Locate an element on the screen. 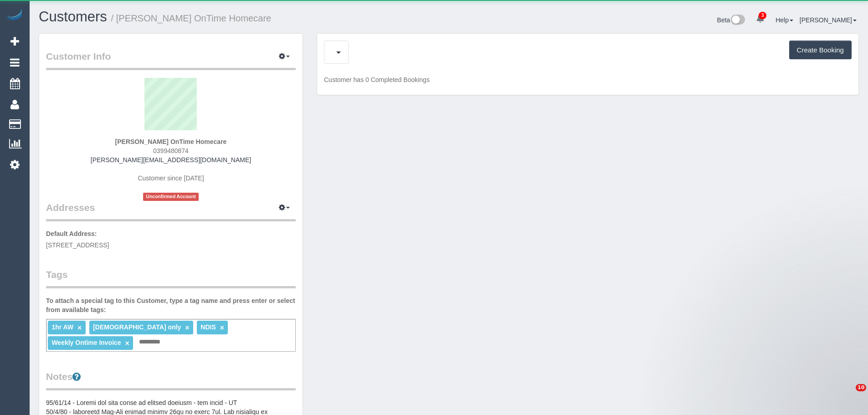 The width and height of the screenshot is (868, 415). span: NDIS is located at coordinates (208, 327).